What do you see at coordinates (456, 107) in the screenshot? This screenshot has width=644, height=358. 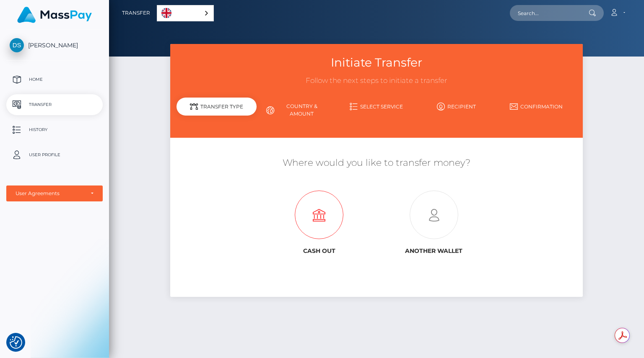 I see `a: Recipient` at bounding box center [456, 107].